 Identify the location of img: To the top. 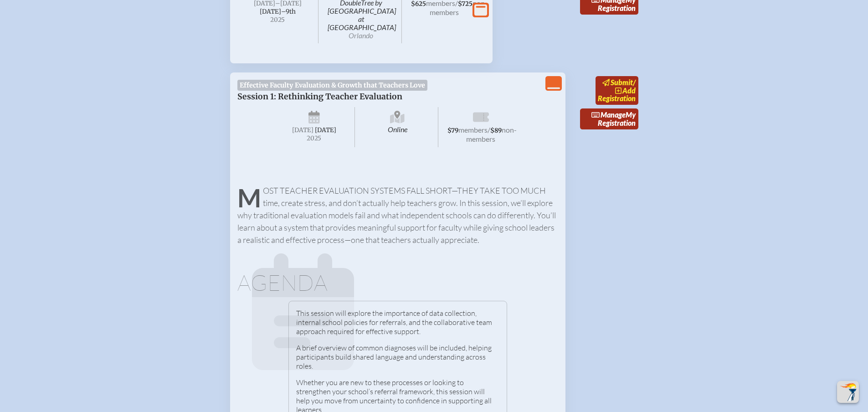
(849, 392).